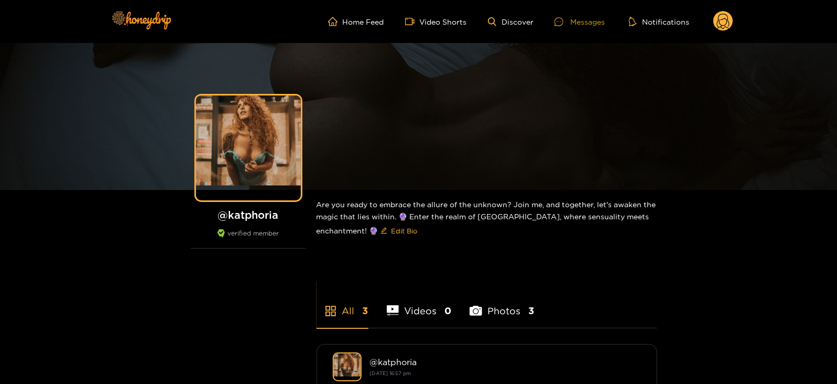  Describe the element at coordinates (447, 310) in the screenshot. I see `span: 0` at that location.